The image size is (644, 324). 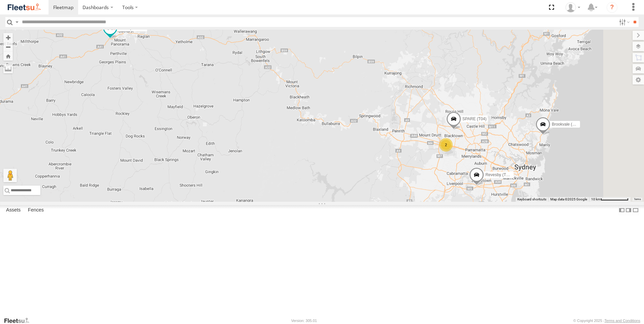 I want to click on label: Search Query, so click(x=17, y=22).